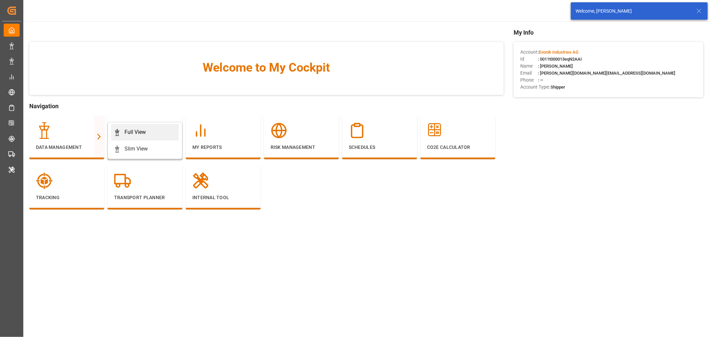 The height and width of the screenshot is (337, 710). I want to click on p: Tracking, so click(67, 197).